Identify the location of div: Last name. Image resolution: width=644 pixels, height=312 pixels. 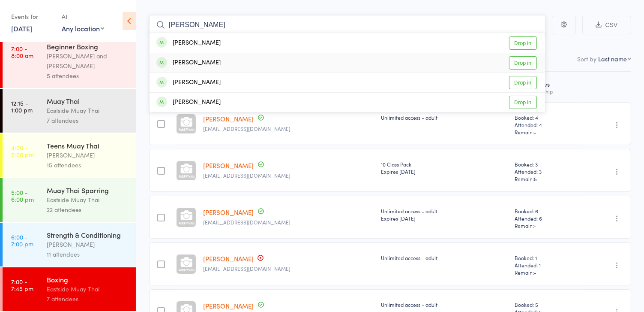
(613, 58).